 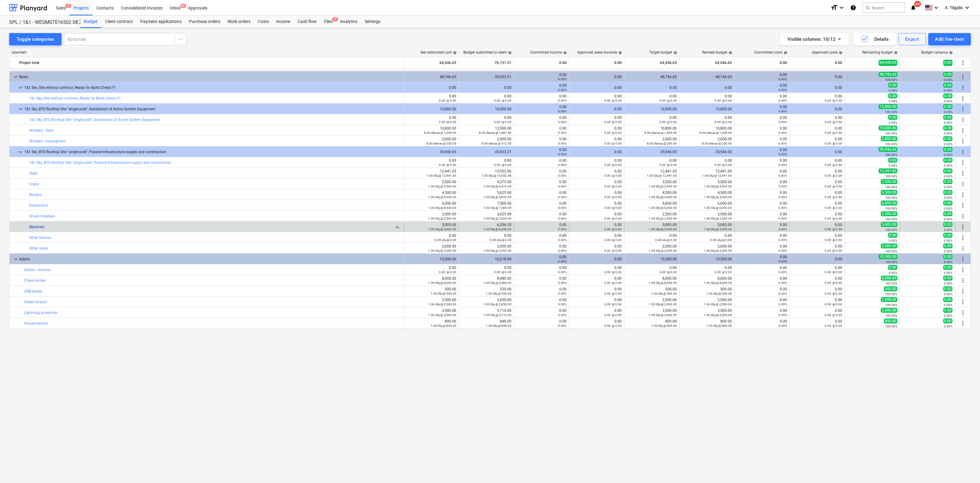 What do you see at coordinates (37, 227) in the screenshot?
I see `a: Materials` at bounding box center [37, 227].